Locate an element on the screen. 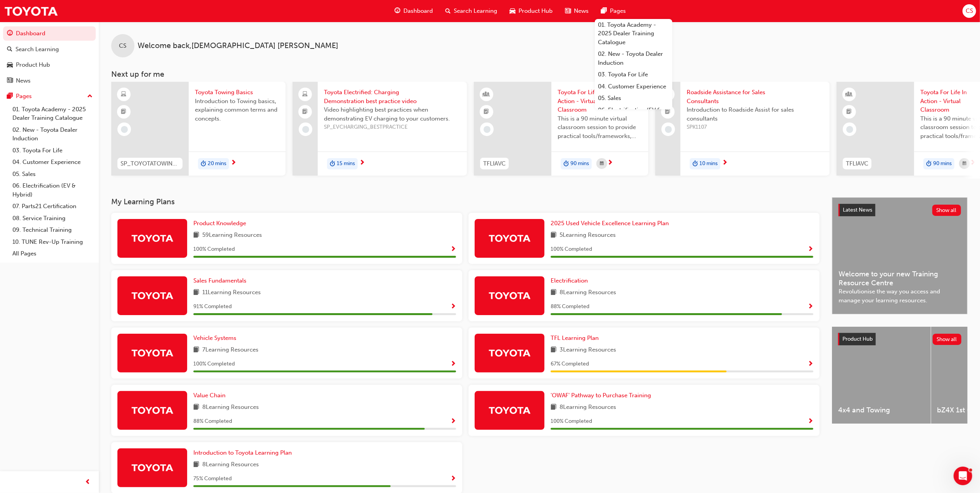 The height and width of the screenshot is (493, 980). span: Toyota Electrified: Charging Demonstration best practice video is located at coordinates (392, 97).